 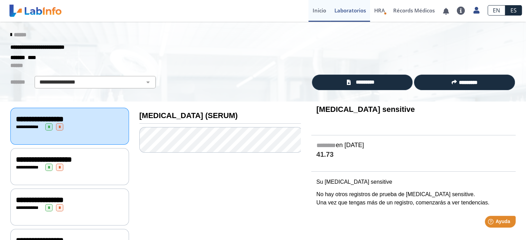 I want to click on span: Ayuda, so click(x=38, y=8).